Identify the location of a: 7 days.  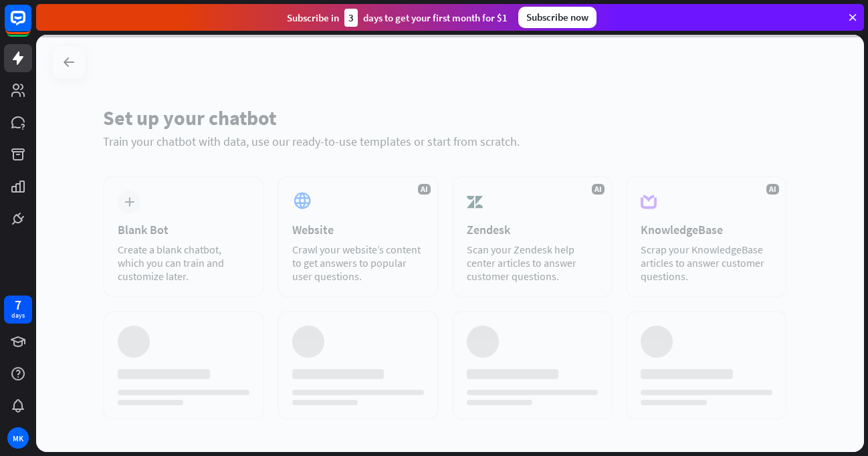
(18, 310).